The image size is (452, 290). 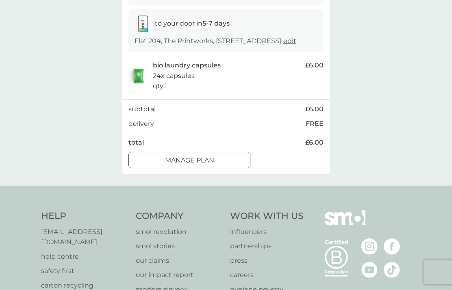 I want to click on a: press, so click(x=267, y=261).